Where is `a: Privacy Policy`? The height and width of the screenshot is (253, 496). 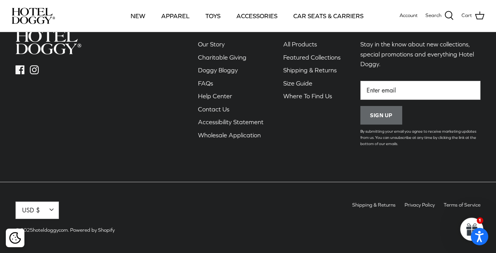
a: Privacy Policy is located at coordinates (419, 205).